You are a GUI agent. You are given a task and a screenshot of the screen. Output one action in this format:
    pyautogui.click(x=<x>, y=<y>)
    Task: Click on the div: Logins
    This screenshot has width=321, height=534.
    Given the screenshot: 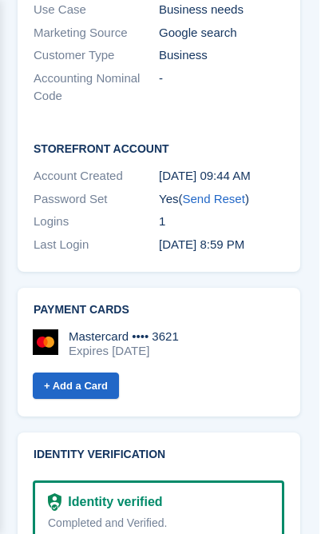 What is the action you would take?
    pyautogui.click(x=96, y=221)
    